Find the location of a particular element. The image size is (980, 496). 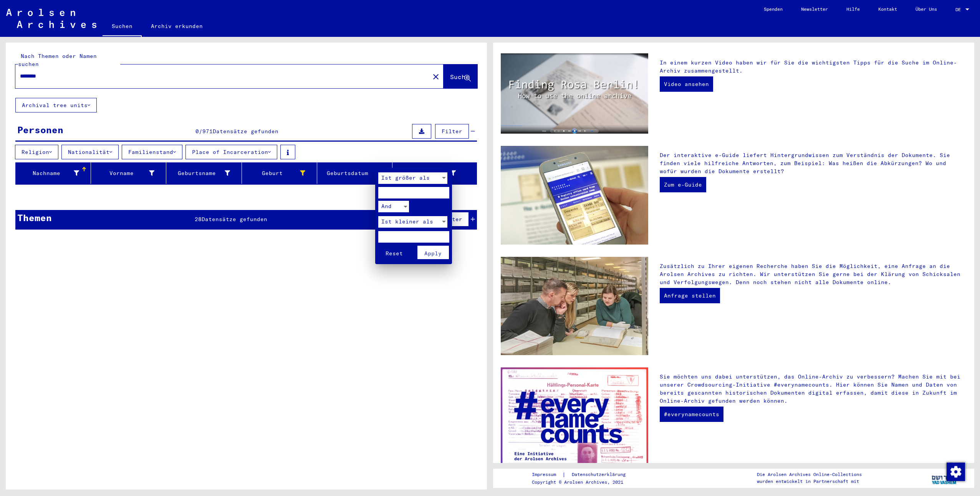

span: Ist kleiner als is located at coordinates (407, 221).